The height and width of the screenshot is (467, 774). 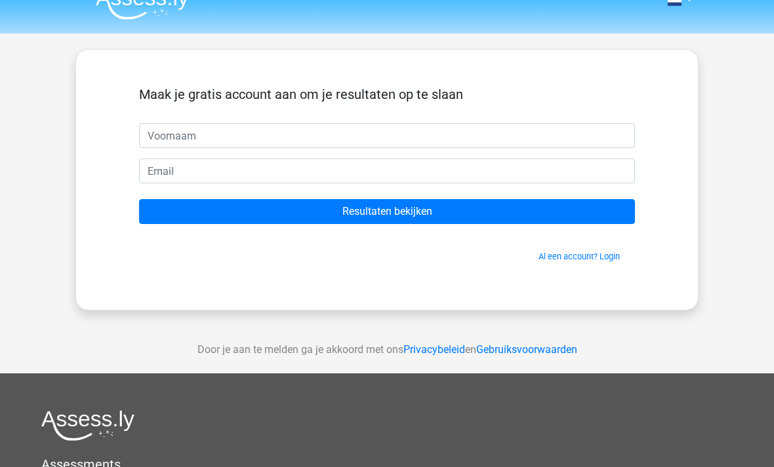 What do you see at coordinates (579, 256) in the screenshot?
I see `a: Al een account? Login` at bounding box center [579, 256].